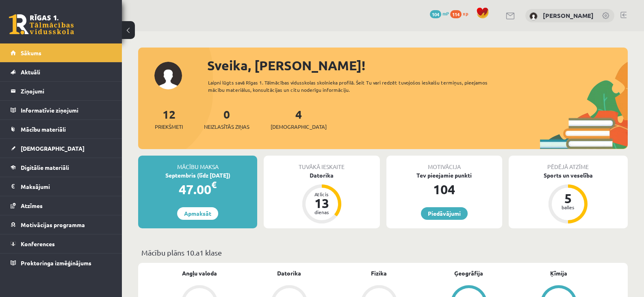 The width and height of the screenshot is (644, 297). I want to click on a: Maksājumi, so click(60, 186).